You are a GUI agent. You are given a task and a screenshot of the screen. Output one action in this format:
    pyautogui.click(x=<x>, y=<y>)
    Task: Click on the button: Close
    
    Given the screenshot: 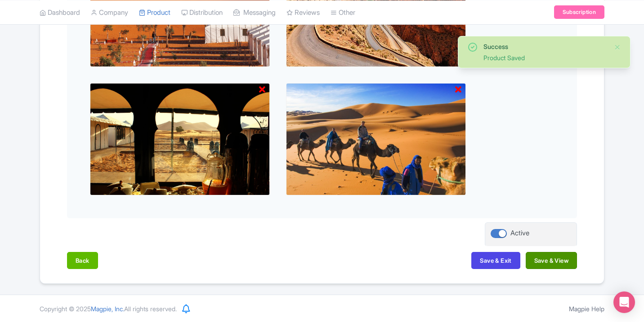 What is the action you would take?
    pyautogui.click(x=618, y=47)
    